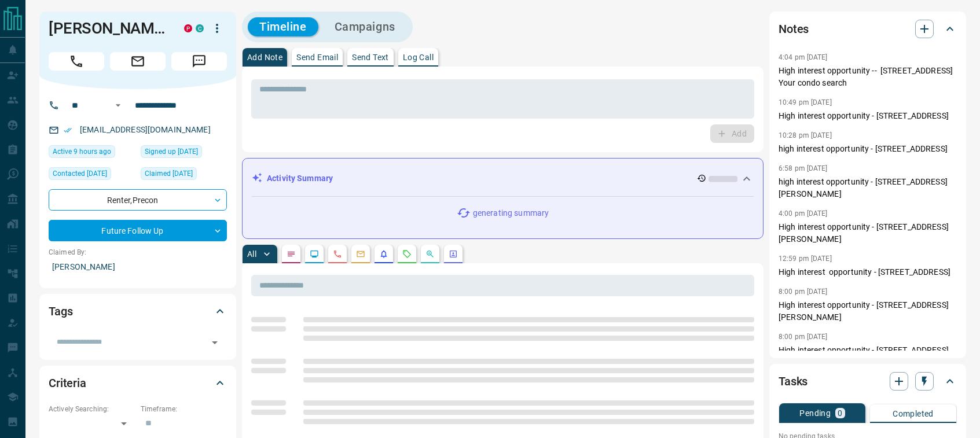  Describe the element at coordinates (61, 311) in the screenshot. I see `h2: Tags` at that location.